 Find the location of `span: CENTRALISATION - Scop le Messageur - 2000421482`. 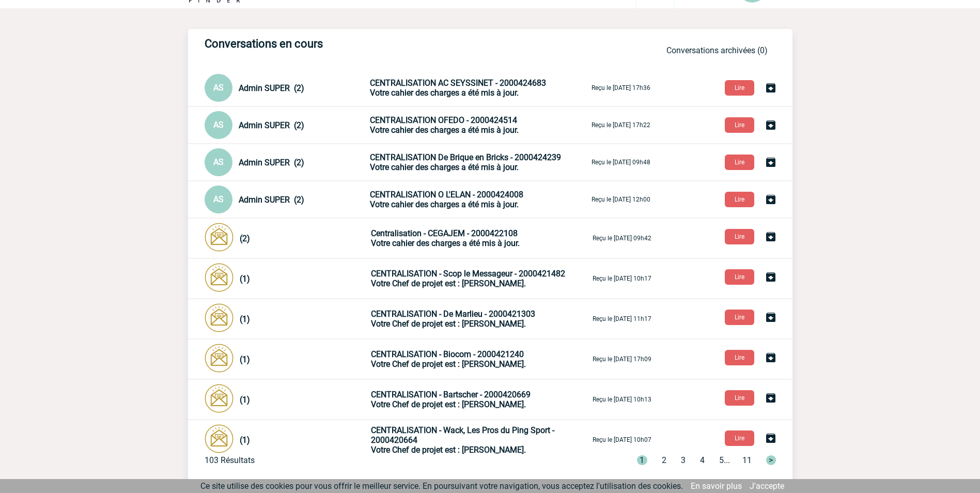

span: CENTRALISATION - Scop le Messageur - 2000421482 is located at coordinates (468, 273).